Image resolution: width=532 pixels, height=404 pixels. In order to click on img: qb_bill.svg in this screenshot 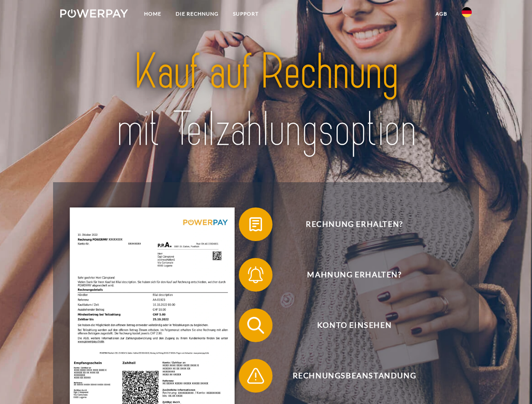, I will do `click(255, 224)`.